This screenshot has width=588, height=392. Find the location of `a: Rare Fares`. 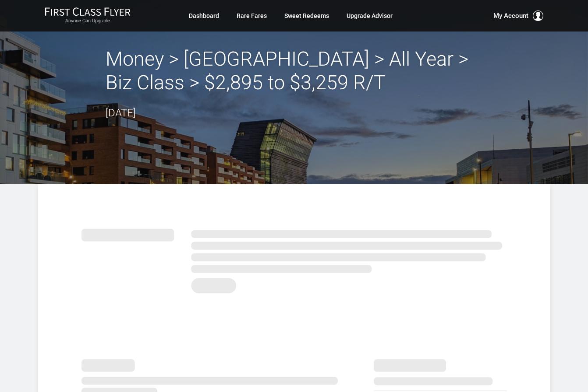

a: Rare Fares is located at coordinates (251, 16).